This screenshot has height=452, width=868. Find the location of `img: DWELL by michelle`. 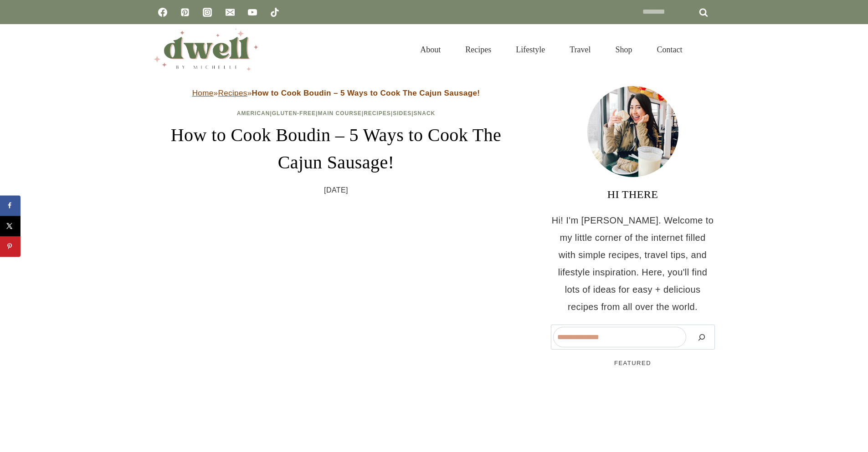

img: DWELL by michelle is located at coordinates (206, 49).